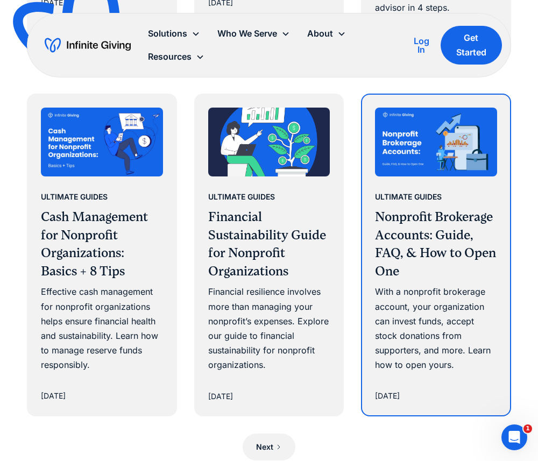 Image resolution: width=538 pixels, height=461 pixels. Describe the element at coordinates (269, 447) in the screenshot. I see `a: Next Page` at that location.